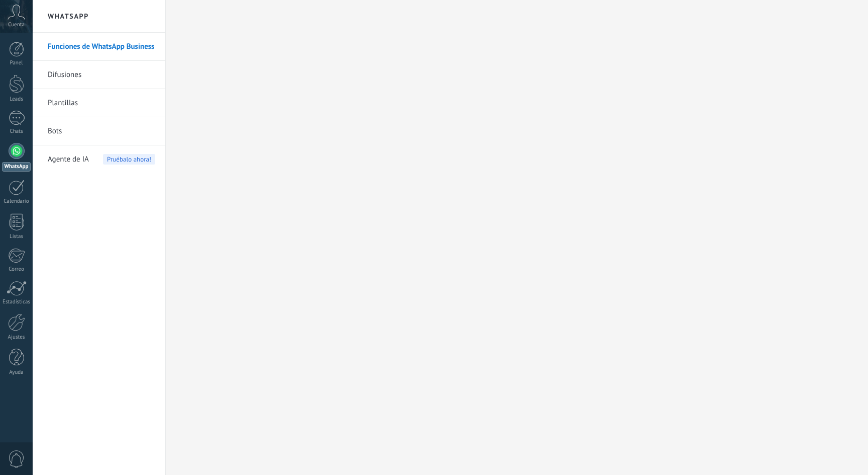 Image resolution: width=868 pixels, height=475 pixels. What do you see at coordinates (16, 166) in the screenshot?
I see `div: WhatsApp` at bounding box center [16, 166].